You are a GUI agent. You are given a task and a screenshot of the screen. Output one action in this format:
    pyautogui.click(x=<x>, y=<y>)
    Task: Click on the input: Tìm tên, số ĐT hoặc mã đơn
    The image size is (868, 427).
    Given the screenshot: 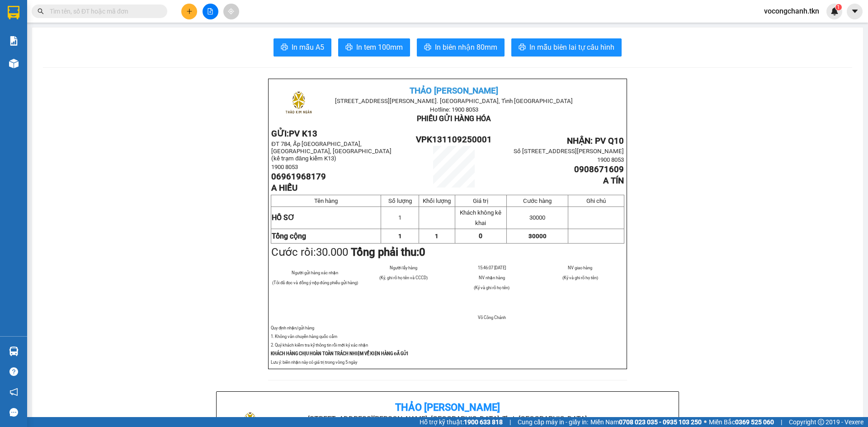 What is the action you would take?
    pyautogui.click(x=103, y=11)
    